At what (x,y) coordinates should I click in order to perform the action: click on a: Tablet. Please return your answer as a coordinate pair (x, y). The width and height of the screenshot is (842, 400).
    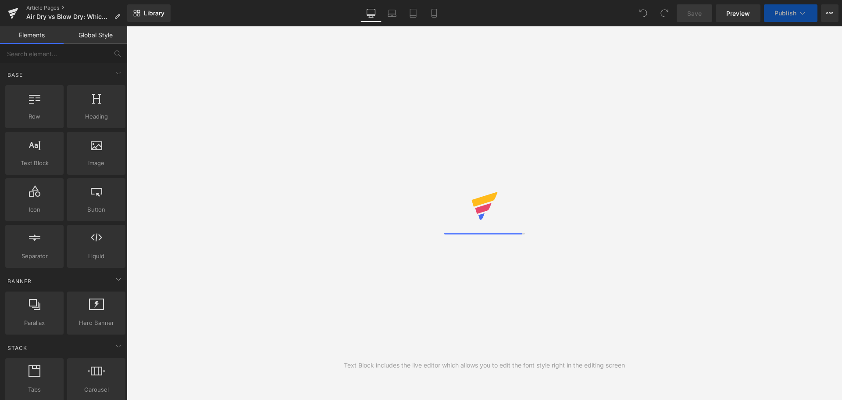
    Looking at the image, I should click on (413, 13).